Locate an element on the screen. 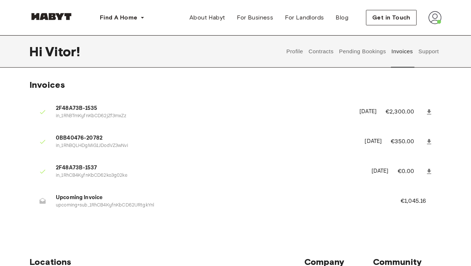 Image resolution: width=471 pixels, height=266 pixels. a: Blog is located at coordinates (342, 18).